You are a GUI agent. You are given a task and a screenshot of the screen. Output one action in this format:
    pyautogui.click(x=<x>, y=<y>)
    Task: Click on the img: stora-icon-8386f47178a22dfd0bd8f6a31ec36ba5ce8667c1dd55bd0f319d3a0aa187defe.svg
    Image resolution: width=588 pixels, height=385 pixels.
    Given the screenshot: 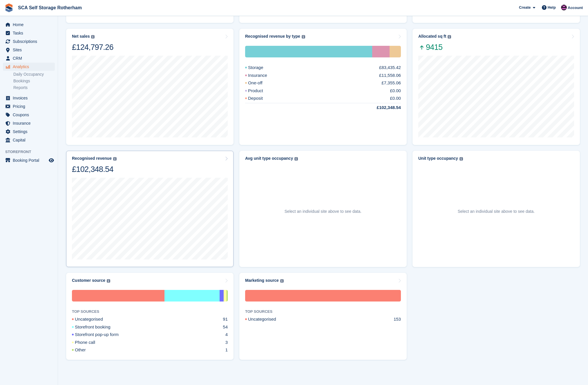 What is the action you would take?
    pyautogui.click(x=9, y=8)
    